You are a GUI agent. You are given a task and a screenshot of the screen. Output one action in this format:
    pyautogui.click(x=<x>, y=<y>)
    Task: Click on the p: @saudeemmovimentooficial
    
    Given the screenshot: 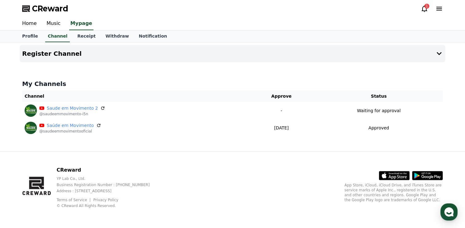 What is the action you would take?
    pyautogui.click(x=70, y=131)
    